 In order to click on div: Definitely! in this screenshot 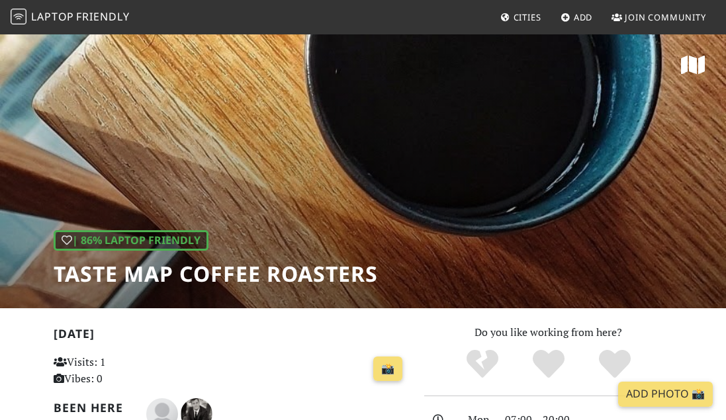, I will do `click(615, 365)`.